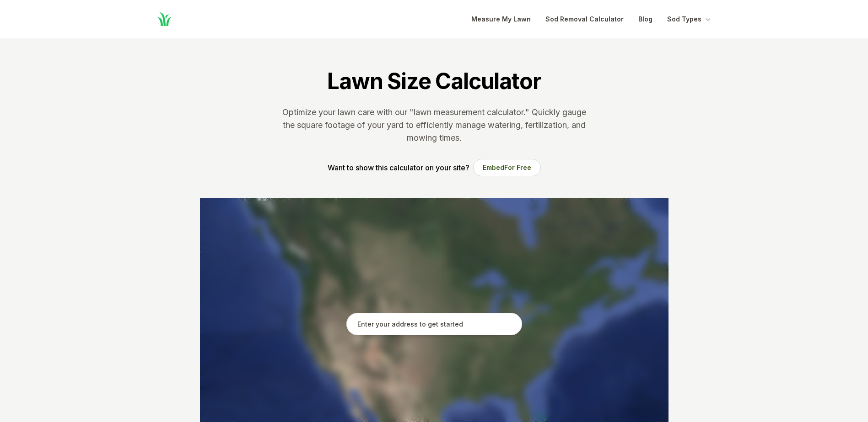 This screenshot has width=868, height=422. What do you see at coordinates (517, 167) in the screenshot?
I see `span: For Free` at bounding box center [517, 167].